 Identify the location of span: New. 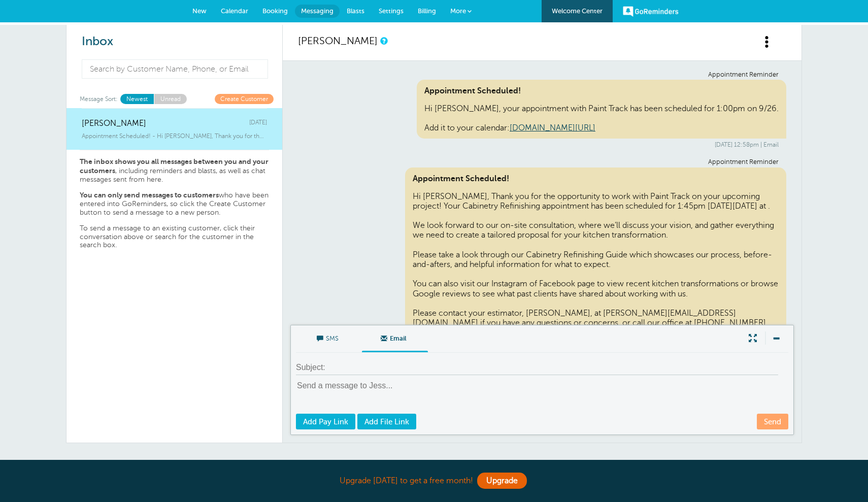
(199, 11).